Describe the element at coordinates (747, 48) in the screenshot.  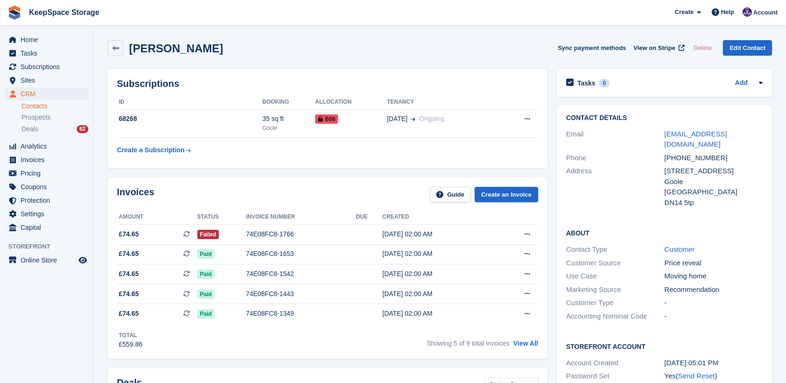
I see `a: Edit Contact` at that location.